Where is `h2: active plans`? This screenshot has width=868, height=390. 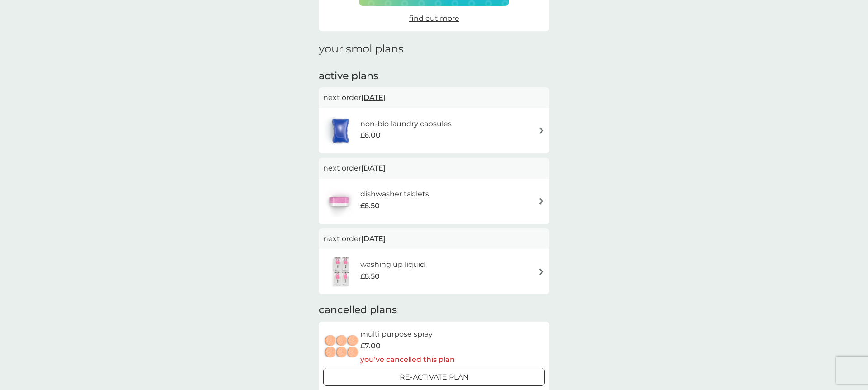
h2: active plans is located at coordinates (434, 76).